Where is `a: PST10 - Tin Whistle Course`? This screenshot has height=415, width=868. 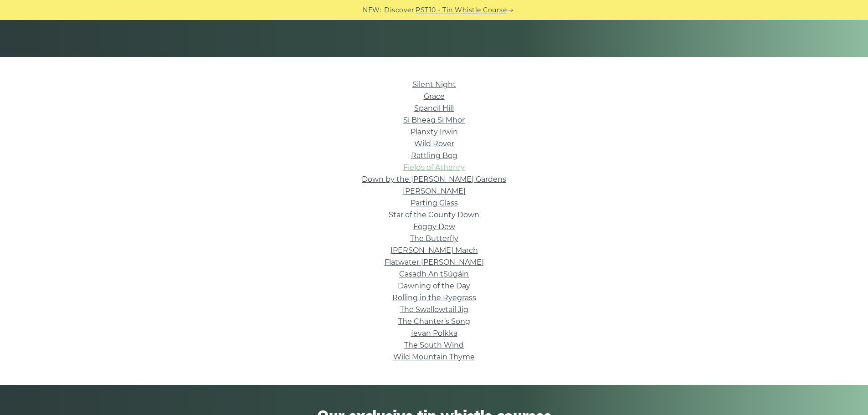
a: PST10 - Tin Whistle Course is located at coordinates (461, 10).